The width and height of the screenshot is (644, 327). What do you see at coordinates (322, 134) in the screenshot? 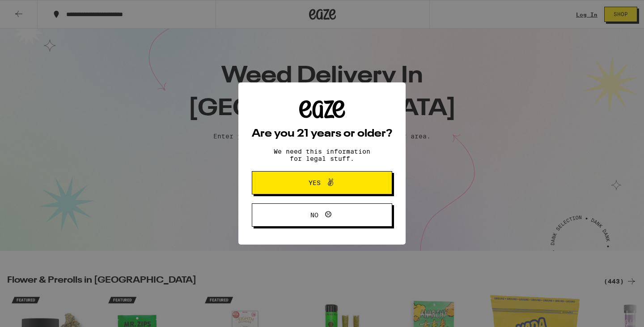
I see `h2: Are you 21 years or older?` at bounding box center [322, 134].